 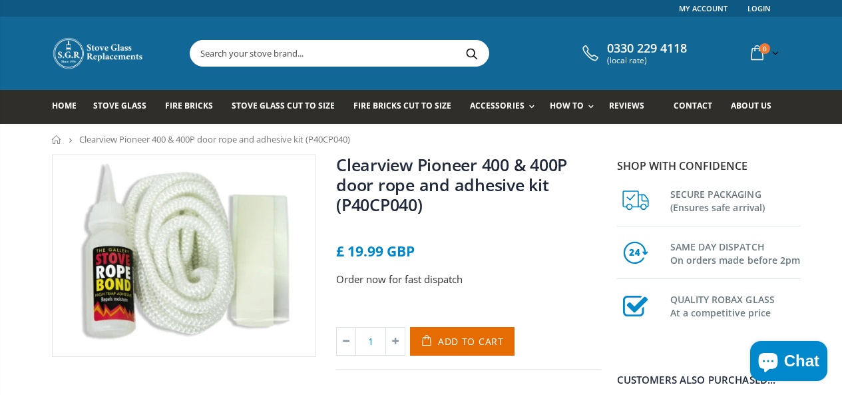 I want to click on span: 0330 229 4118, so click(x=647, y=49).